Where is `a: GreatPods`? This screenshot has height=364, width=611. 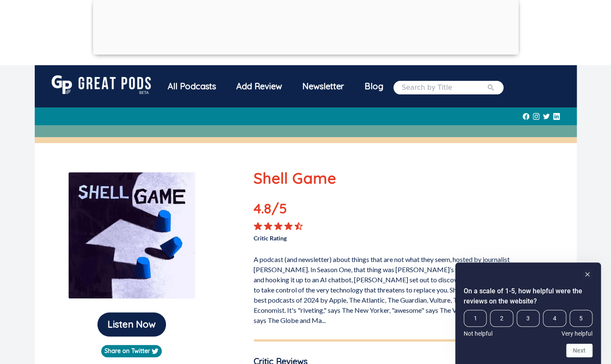
a: GreatPods is located at coordinates (101, 85).